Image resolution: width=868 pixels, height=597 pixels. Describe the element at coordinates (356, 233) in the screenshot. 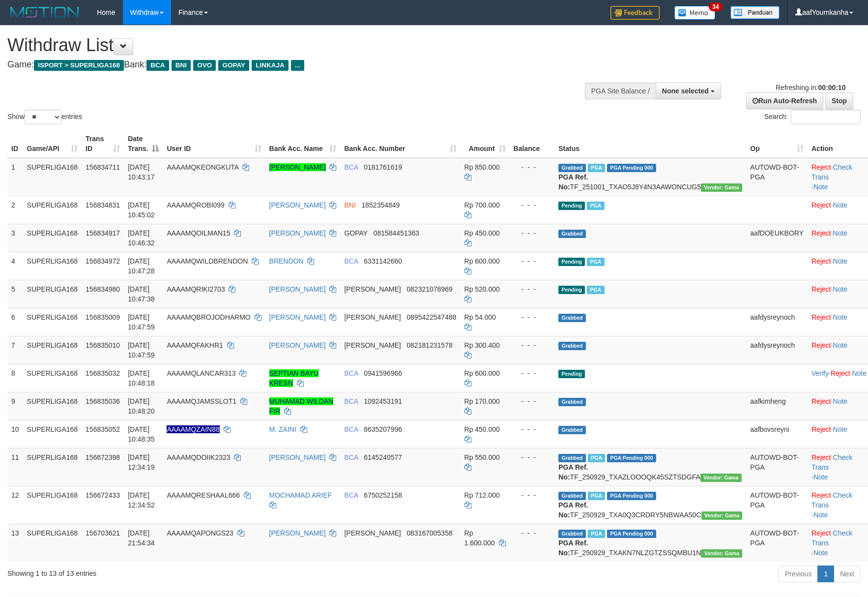

I see `span: GOPAY` at that location.